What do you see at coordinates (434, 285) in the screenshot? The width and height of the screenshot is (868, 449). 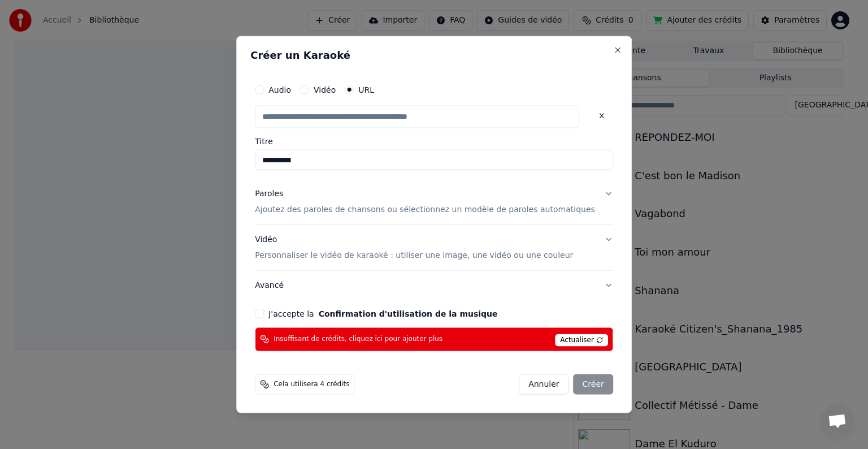 I see `button: Avancé` at bounding box center [434, 285].